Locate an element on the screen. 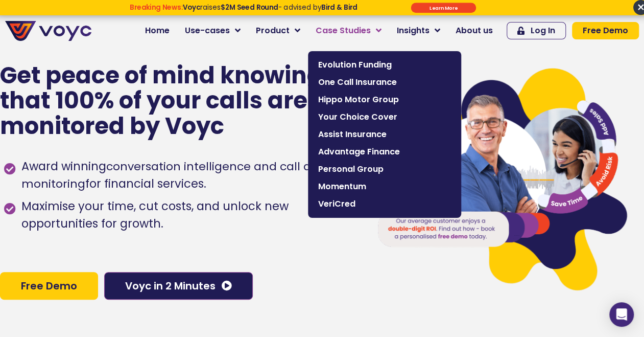  span: Personal Group is located at coordinates (384, 170).